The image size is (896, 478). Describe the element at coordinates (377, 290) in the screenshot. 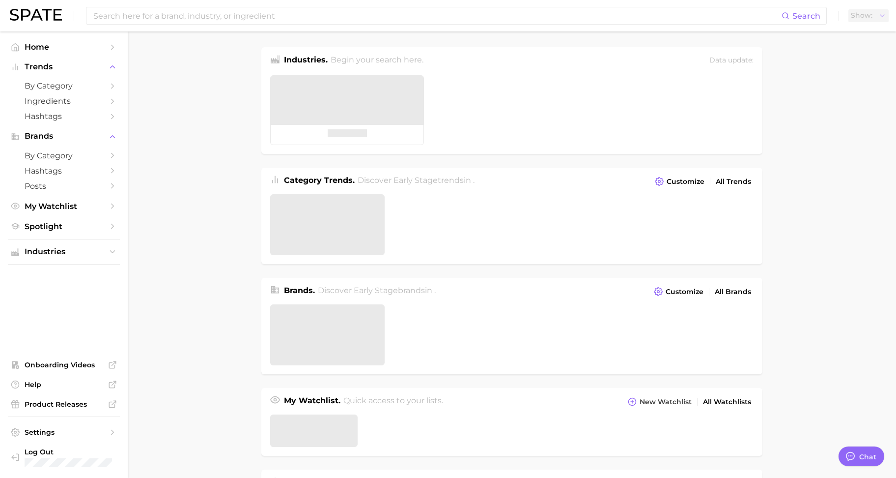

I see `span: Discover Early Stage brands in .` at that location.